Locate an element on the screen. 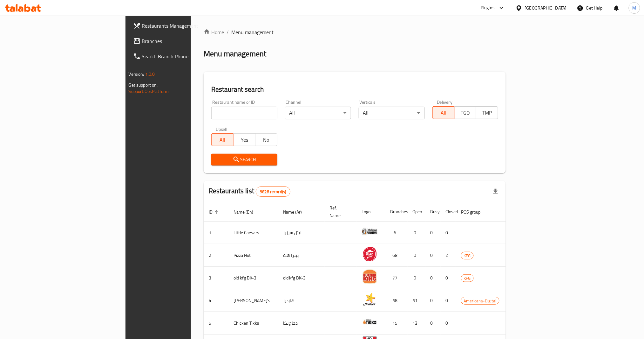 Image resolution: width=644 pixels, height=339 pixels. td: 51 is located at coordinates (417, 300).